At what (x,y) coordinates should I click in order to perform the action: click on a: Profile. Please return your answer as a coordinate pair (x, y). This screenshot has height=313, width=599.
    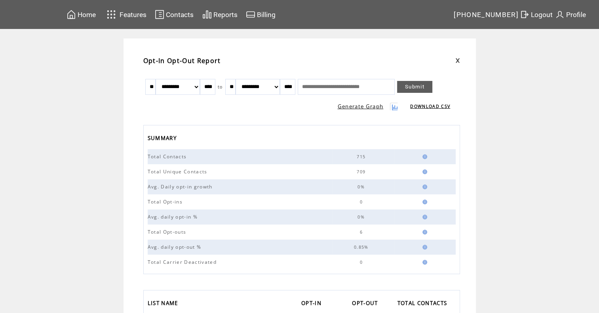
    Looking at the image, I should click on (571, 14).